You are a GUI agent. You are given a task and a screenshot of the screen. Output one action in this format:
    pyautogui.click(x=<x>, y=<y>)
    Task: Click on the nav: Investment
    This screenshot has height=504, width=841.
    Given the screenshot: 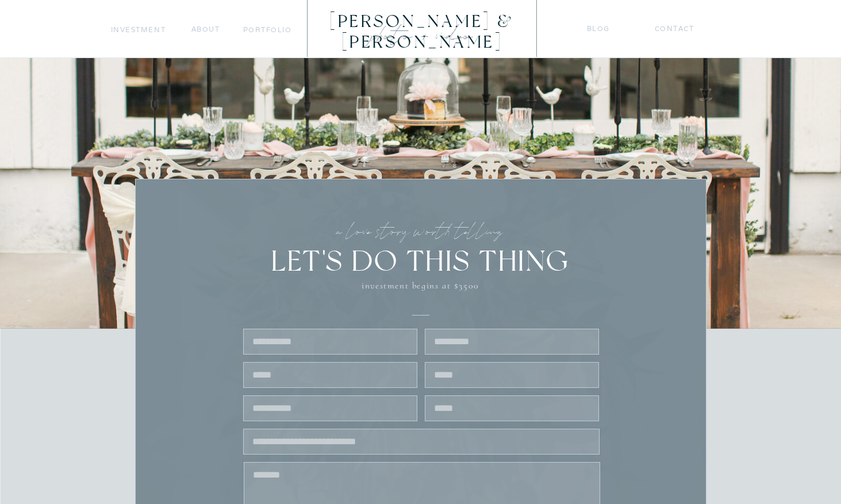 What is the action you would take?
    pyautogui.click(x=139, y=29)
    